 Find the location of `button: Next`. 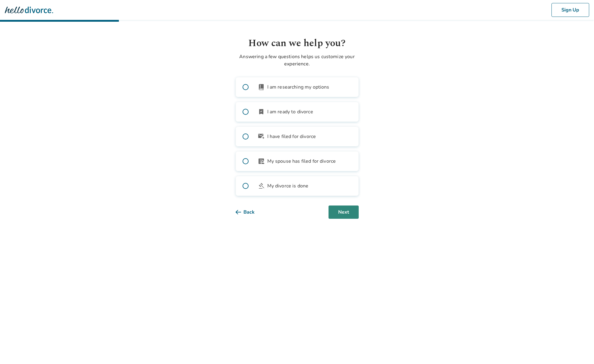

button: Next is located at coordinates (343, 212).